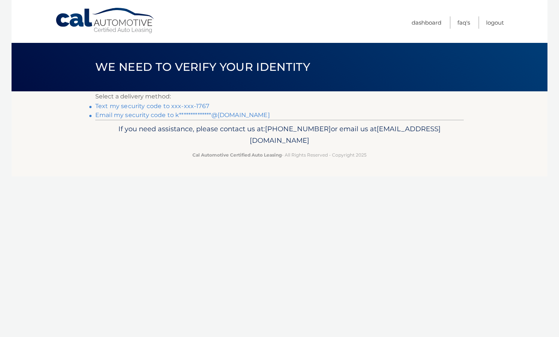 This screenshot has width=559, height=337. I want to click on p: If you need assistance, please contact us at: or email us at, so click(280, 135).